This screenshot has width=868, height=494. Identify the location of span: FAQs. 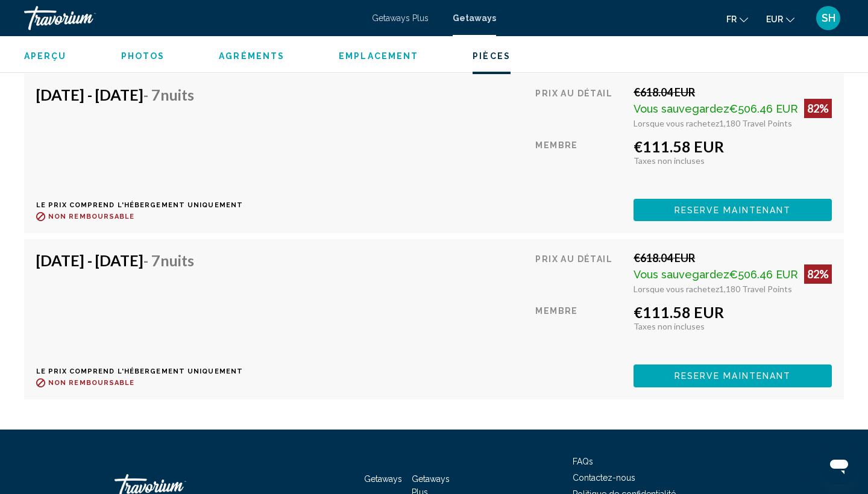
(583, 462).